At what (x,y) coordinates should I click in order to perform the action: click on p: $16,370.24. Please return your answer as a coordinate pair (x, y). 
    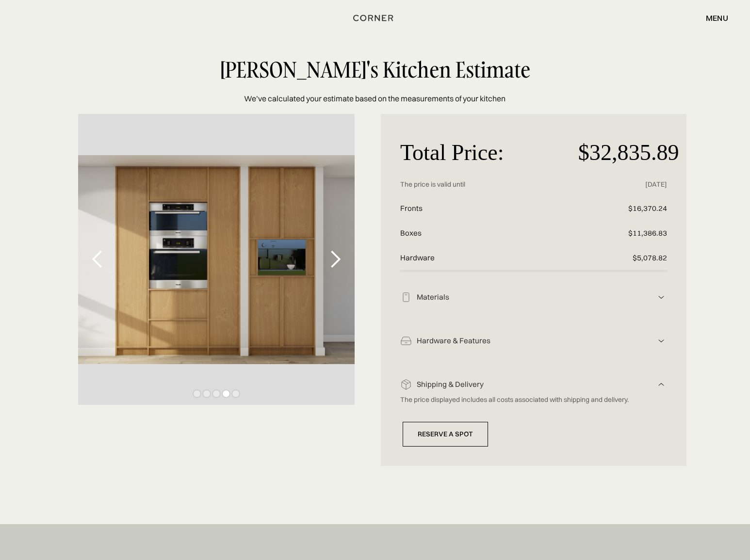
    Looking at the image, I should click on (622, 209).